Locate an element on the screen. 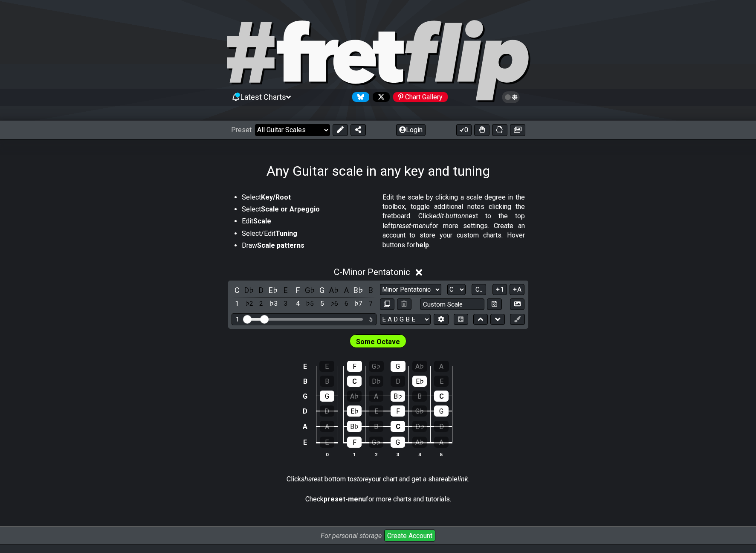 The width and height of the screenshot is (756, 553). td: G is located at coordinates (305, 396).